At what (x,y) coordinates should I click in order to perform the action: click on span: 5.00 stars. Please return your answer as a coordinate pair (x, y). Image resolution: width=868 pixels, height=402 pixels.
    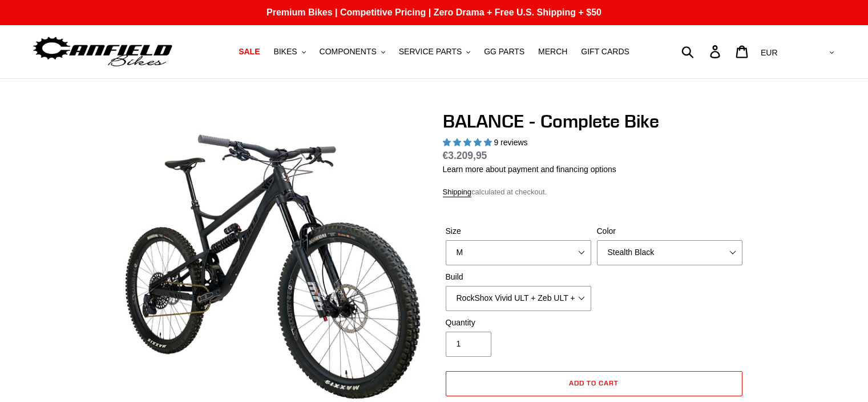
    Looking at the image, I should click on (469, 143).